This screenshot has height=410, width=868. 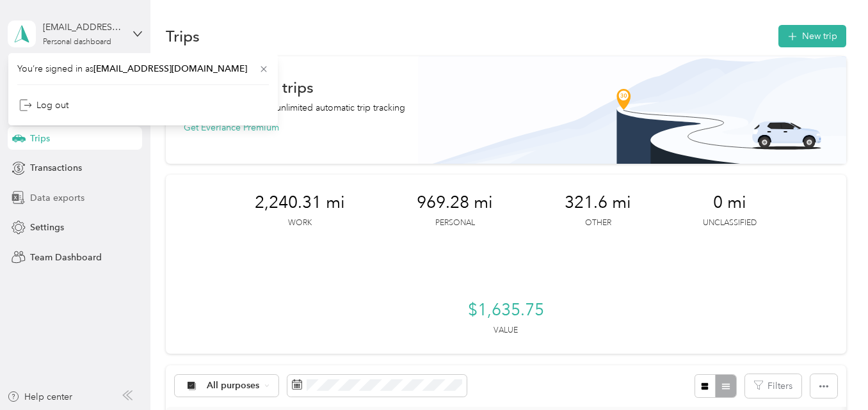 What do you see at coordinates (598, 224) in the screenshot?
I see `p: Other` at bounding box center [598, 224].